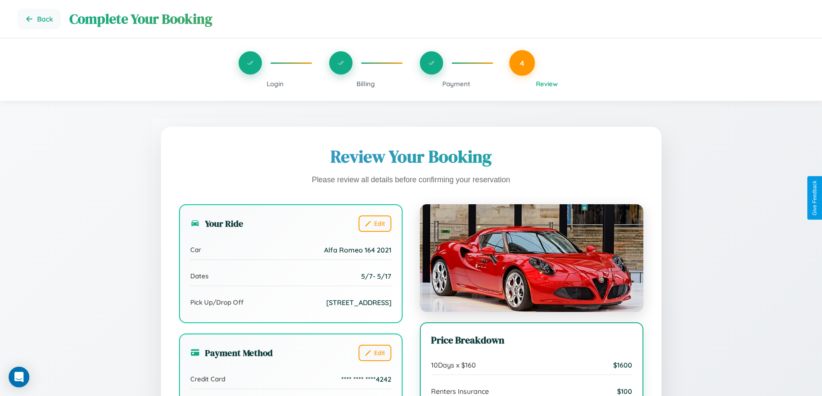 The height and width of the screenshot is (396, 822). What do you see at coordinates (453, 365) in the screenshot?
I see `span: 10 Days x $ 160` at bounding box center [453, 365].